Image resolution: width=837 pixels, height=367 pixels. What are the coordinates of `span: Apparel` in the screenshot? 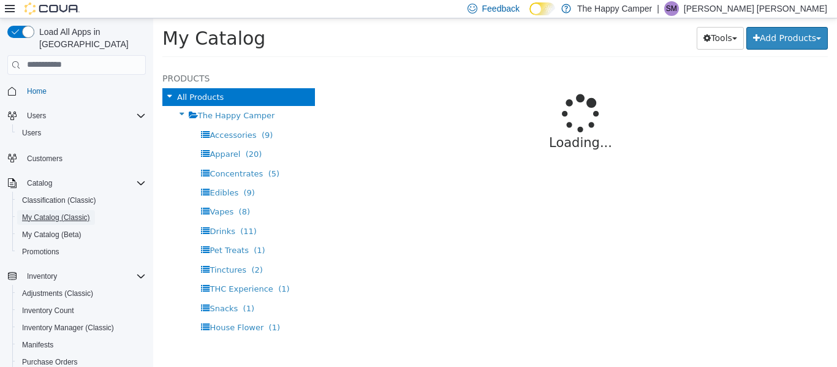 It's located at (72, 135).